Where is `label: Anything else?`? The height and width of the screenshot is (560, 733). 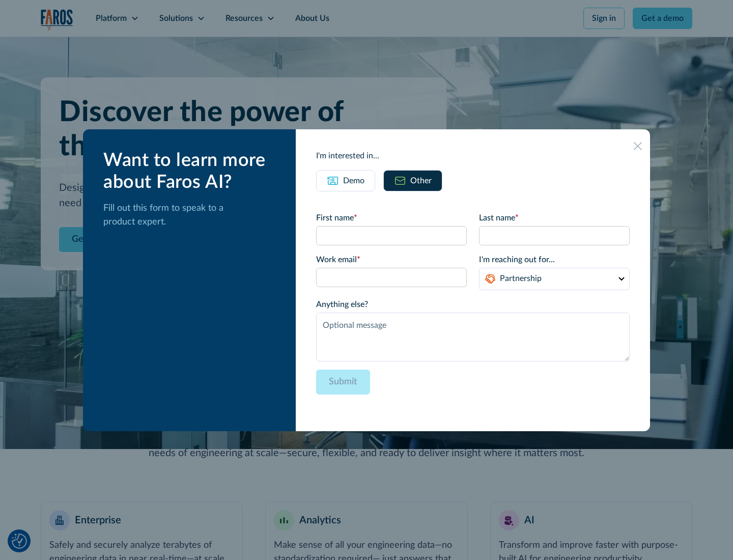
label: Anything else? is located at coordinates (473, 304).